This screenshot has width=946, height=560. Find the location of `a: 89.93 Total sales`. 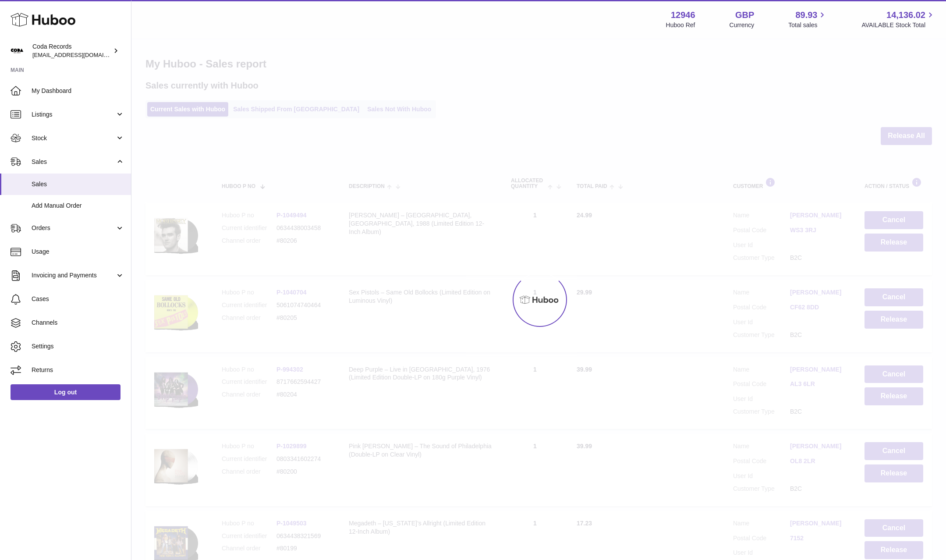

a: 89.93 Total sales is located at coordinates (807, 19).